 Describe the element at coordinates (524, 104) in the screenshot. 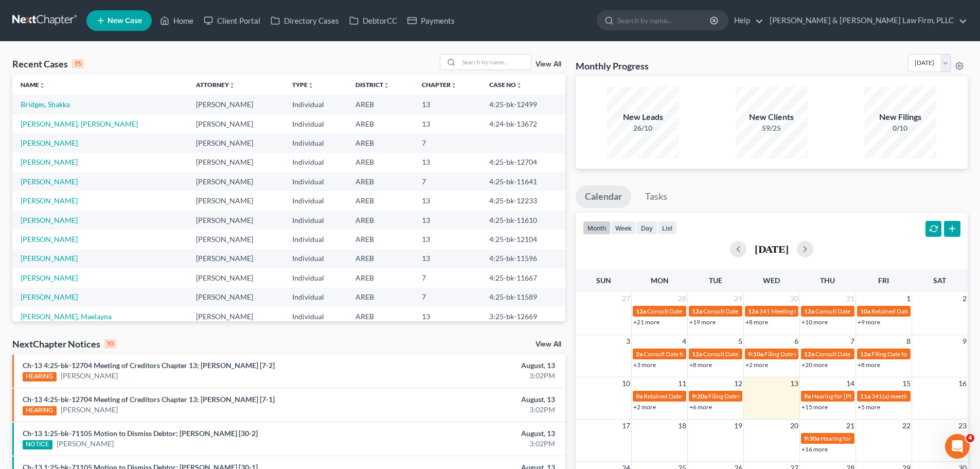

I see `td: 4:25-bk-12499` at that location.